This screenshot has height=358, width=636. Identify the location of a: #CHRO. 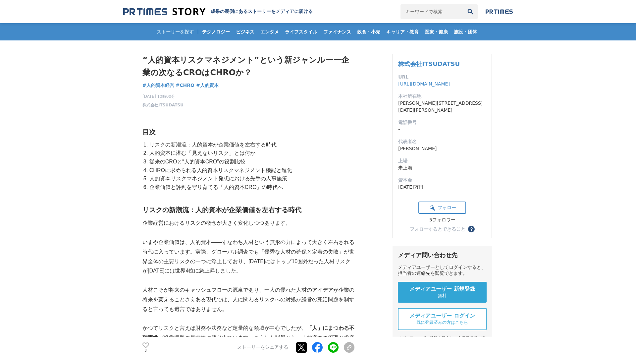
(185, 85).